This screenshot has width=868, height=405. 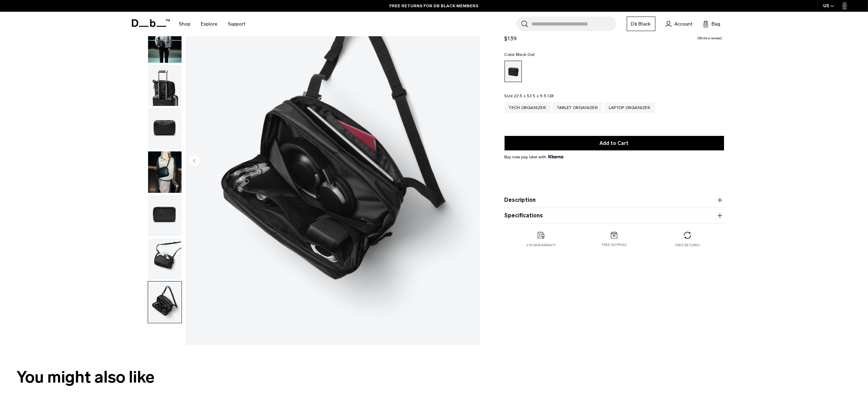 What do you see at coordinates (630, 108) in the screenshot?
I see `a: Laptop Organizer` at bounding box center [630, 108].